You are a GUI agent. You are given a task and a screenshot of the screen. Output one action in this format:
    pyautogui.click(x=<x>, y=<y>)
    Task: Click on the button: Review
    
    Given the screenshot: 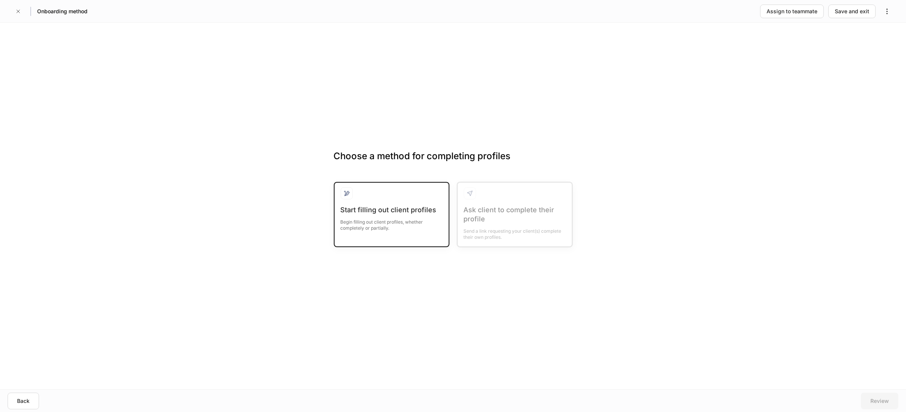 What is the action you would take?
    pyautogui.click(x=880, y=401)
    